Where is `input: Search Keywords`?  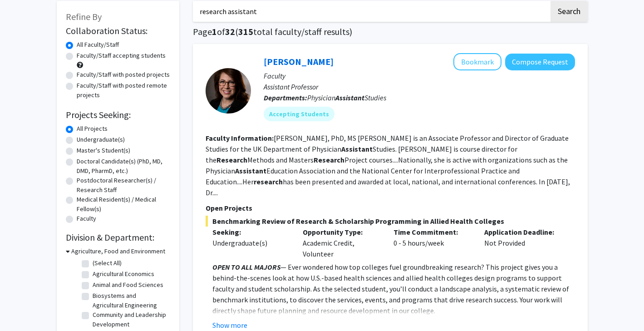
input: Search Keywords is located at coordinates (370, 11).